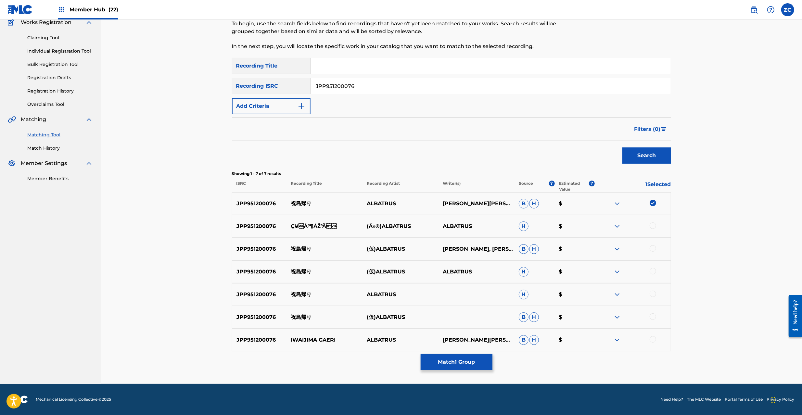  What do you see at coordinates (60, 51) in the screenshot?
I see `a: Individual Registration Tool` at bounding box center [60, 51].